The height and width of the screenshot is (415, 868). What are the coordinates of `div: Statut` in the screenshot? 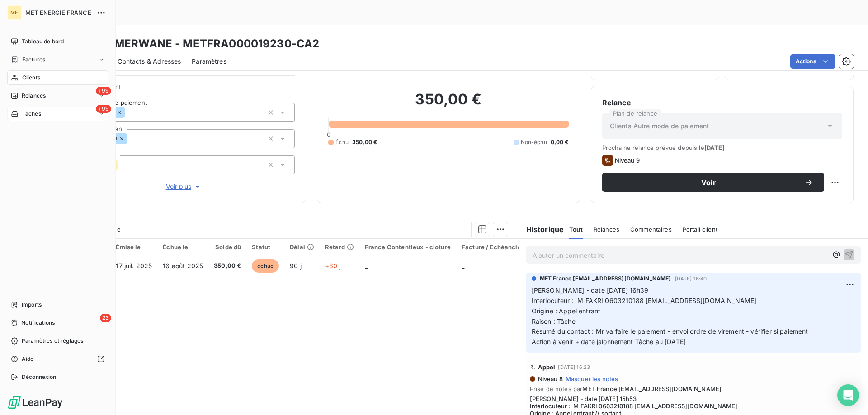 It's located at (265, 247).